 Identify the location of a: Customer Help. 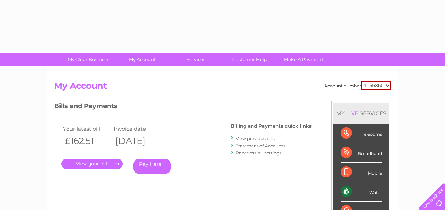
(250, 59).